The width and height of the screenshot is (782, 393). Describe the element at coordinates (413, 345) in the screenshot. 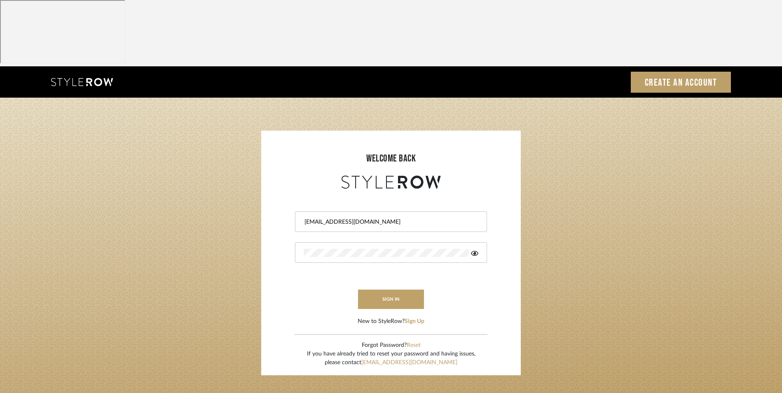

I see `button: Reset` at that location.